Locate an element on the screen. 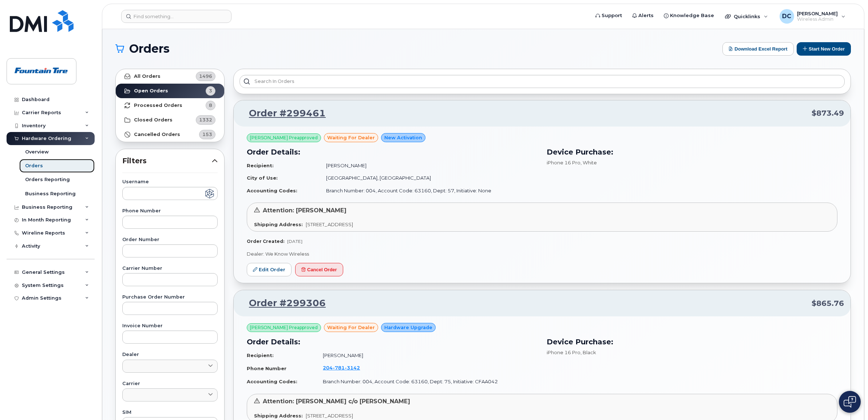 The image size is (868, 420). span: , White is located at coordinates (588, 163).